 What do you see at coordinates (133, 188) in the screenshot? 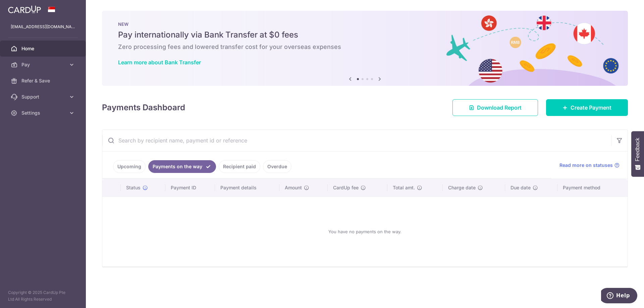
I see `span: Status` at bounding box center [133, 188].